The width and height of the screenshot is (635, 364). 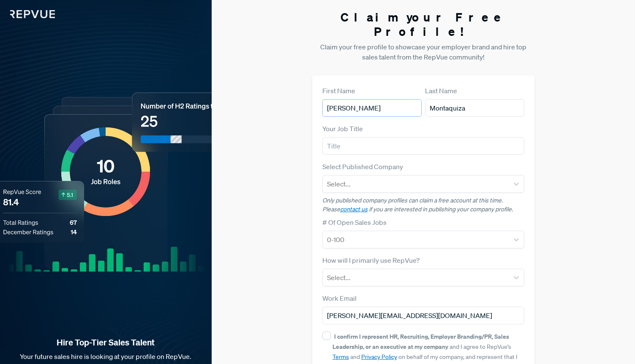 What do you see at coordinates (423, 205) in the screenshot?
I see `p: Only published company profiles can claim a free account at this time. Please if you are interest...` at bounding box center [423, 205].